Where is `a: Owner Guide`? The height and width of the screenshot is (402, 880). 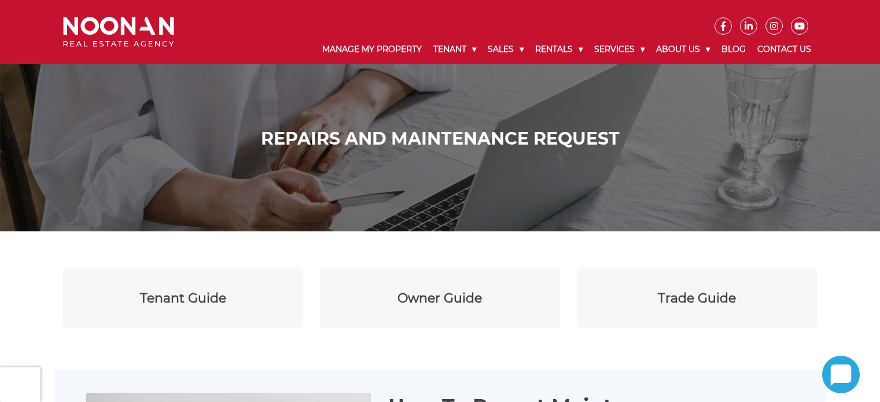 a: Owner Guide is located at coordinates (439, 298).